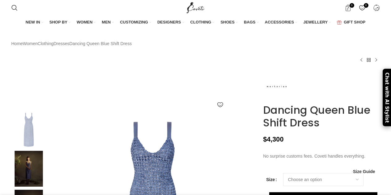 This screenshot has width=391, height=195. I want to click on div: My Wishlist, so click(363, 8).